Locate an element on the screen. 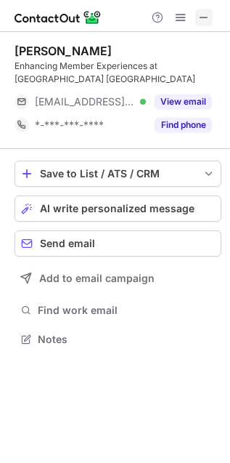 Image resolution: width=230 pixels, height=463 pixels. span: Add to email campaign is located at coordinates (97, 278).